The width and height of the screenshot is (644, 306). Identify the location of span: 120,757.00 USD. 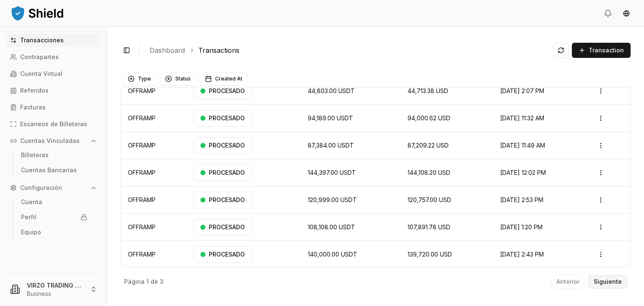
(430, 199).